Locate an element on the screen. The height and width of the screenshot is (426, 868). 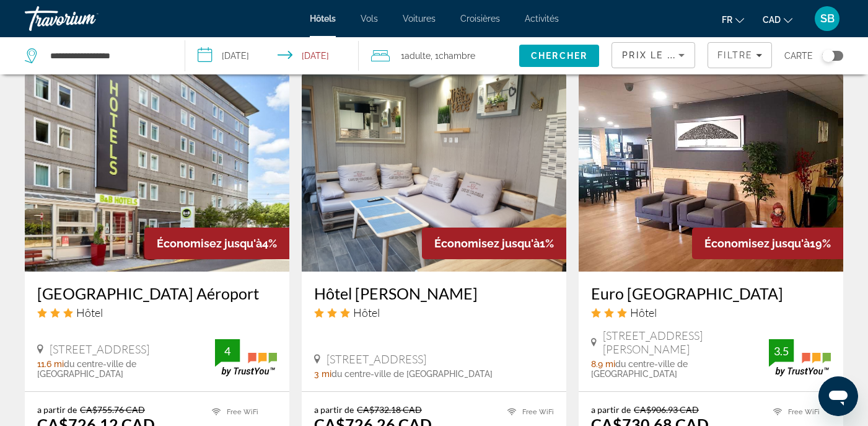
div: 3.5 is located at coordinates (781, 351).